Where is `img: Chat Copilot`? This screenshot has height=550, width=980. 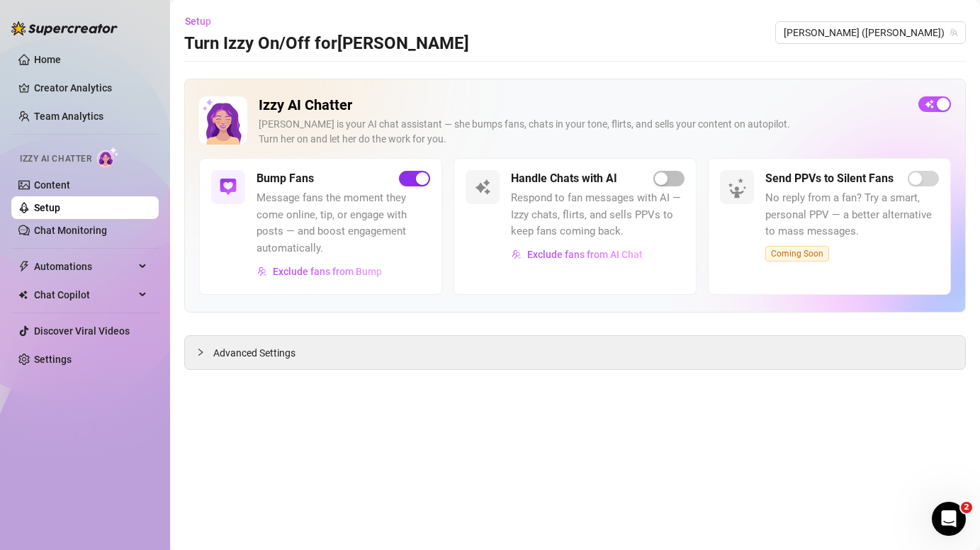 img: Chat Copilot is located at coordinates (23, 295).